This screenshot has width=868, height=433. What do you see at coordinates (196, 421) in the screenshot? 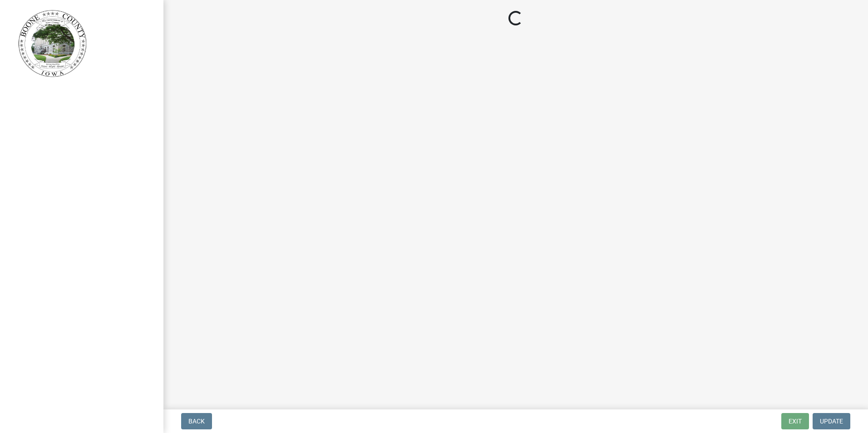
I see `button: Back` at bounding box center [196, 421].